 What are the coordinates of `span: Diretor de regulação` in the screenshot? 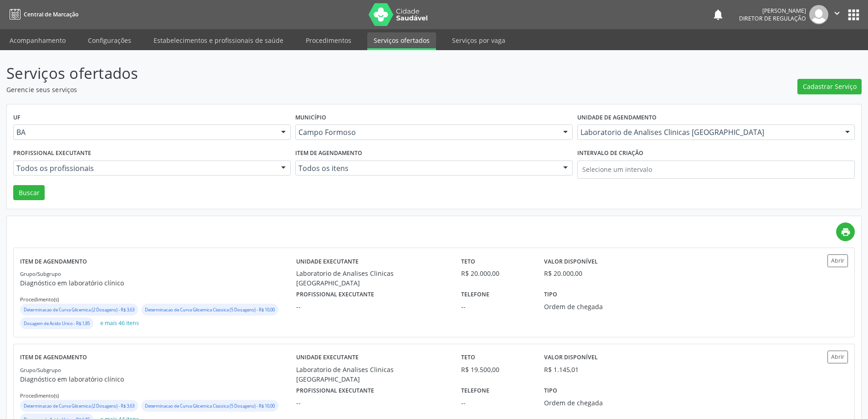 It's located at (772, 18).